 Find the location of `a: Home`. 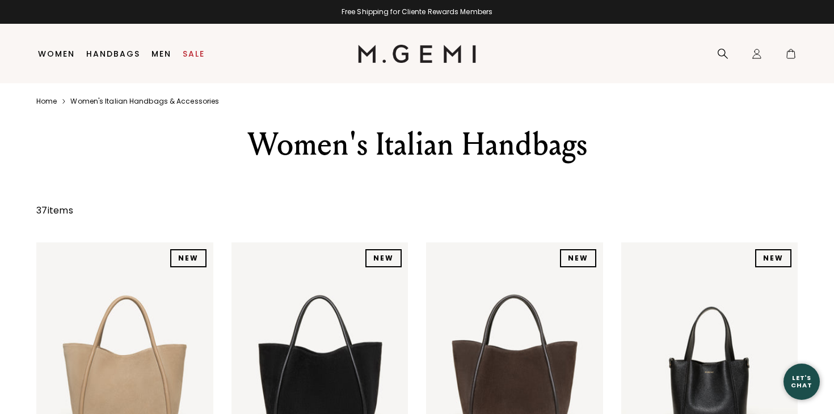

a: Home is located at coordinates (46, 101).